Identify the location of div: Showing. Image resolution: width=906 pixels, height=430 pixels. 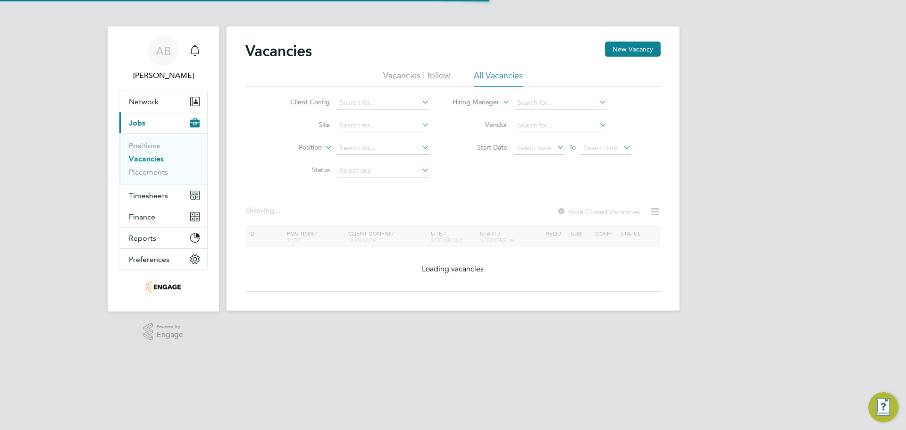
(264, 210).